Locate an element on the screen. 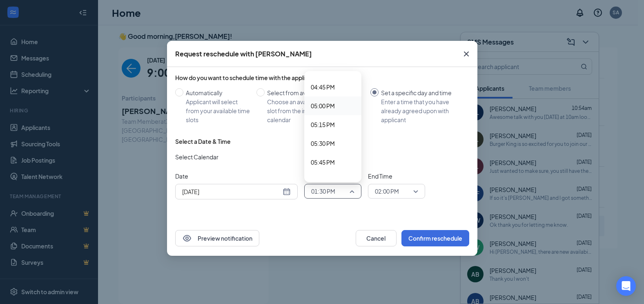 The width and height of the screenshot is (644, 304). span: 05:30 PM is located at coordinates (323, 144).